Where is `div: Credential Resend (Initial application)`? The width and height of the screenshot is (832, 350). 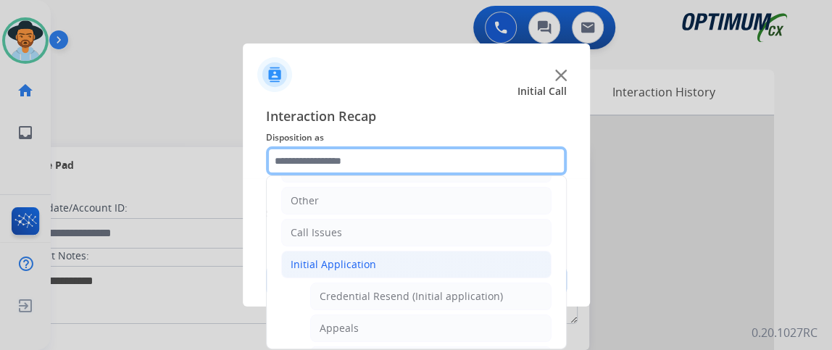 div: Credential Resend (Initial application) is located at coordinates (411, 296).